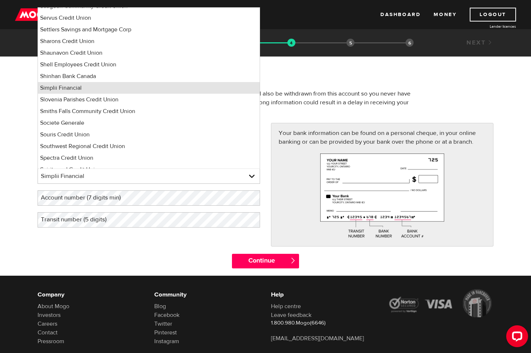 Image resolution: width=531 pixels, height=353 pixels. Describe the element at coordinates (265, 261) in the screenshot. I see `input: Continue` at that location.